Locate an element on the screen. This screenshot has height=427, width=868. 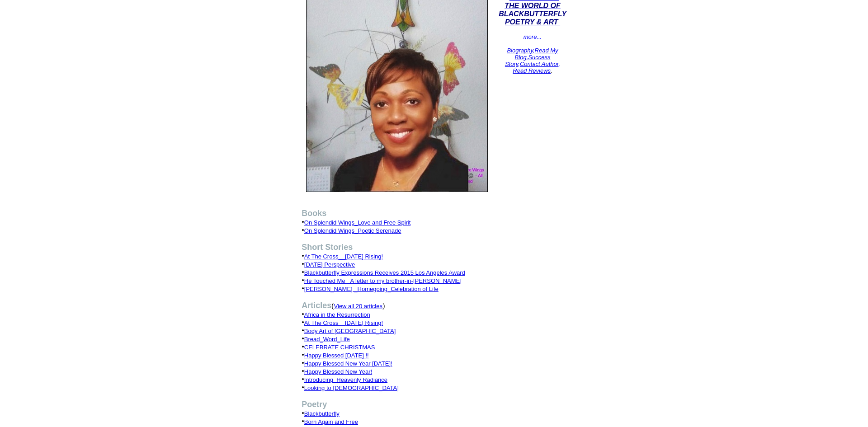
b: Books is located at coordinates (314, 213).